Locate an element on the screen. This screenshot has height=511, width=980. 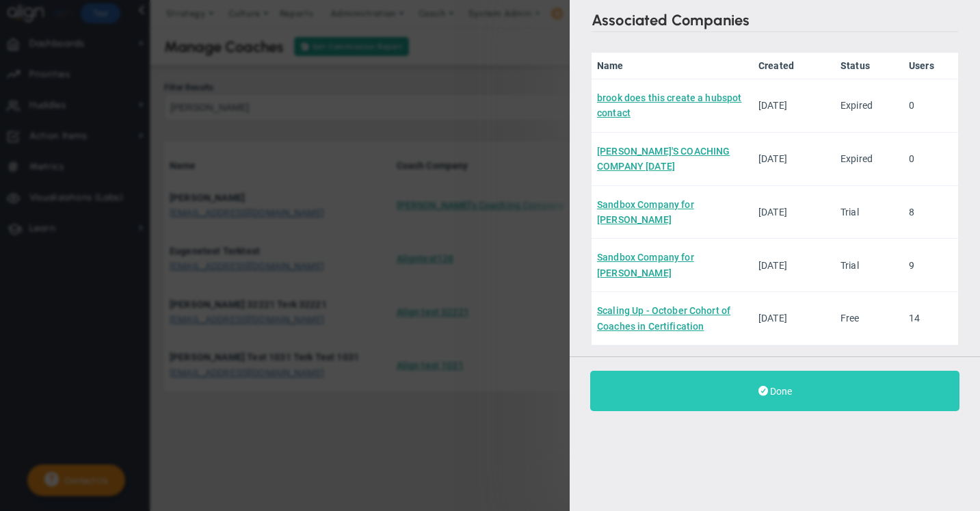
th: Status is located at coordinates (869, 66).